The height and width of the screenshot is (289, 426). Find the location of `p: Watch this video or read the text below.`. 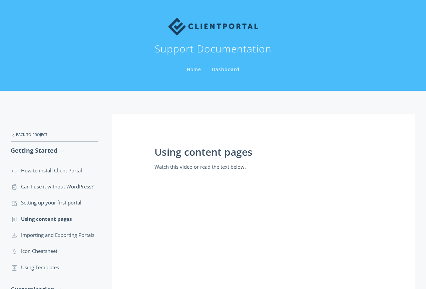

p: Watch this video or read the text below. is located at coordinates (264, 167).